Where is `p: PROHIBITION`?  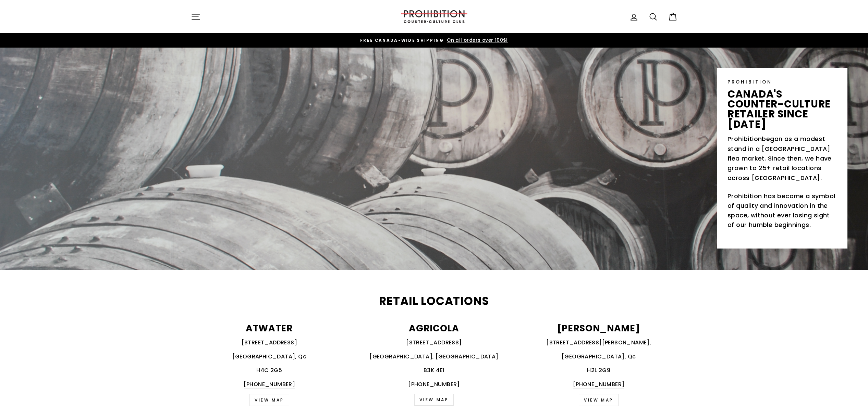
p: PROHIBITION is located at coordinates (783, 82).